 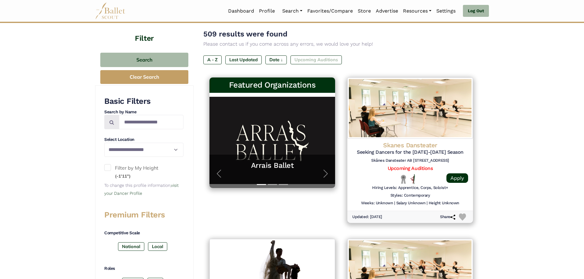 I want to click on label: Local, so click(x=158, y=246).